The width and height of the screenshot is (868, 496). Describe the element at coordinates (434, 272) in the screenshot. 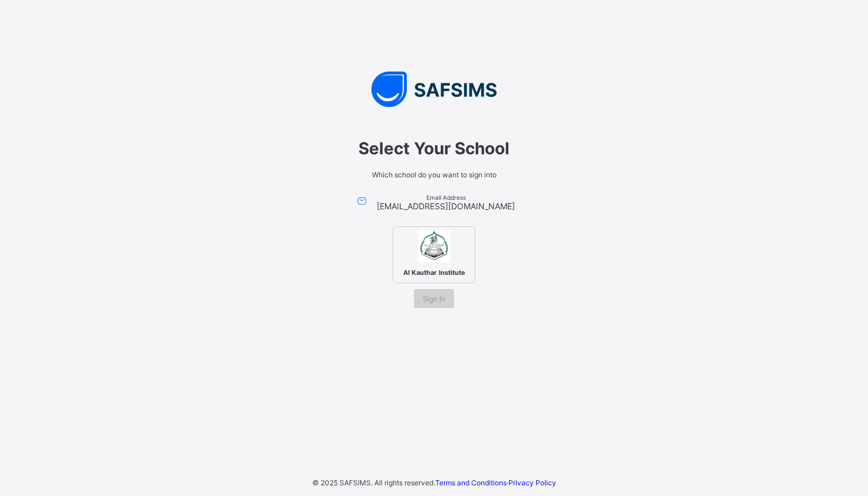

I see `span: Al Kauthar Institute` at that location.